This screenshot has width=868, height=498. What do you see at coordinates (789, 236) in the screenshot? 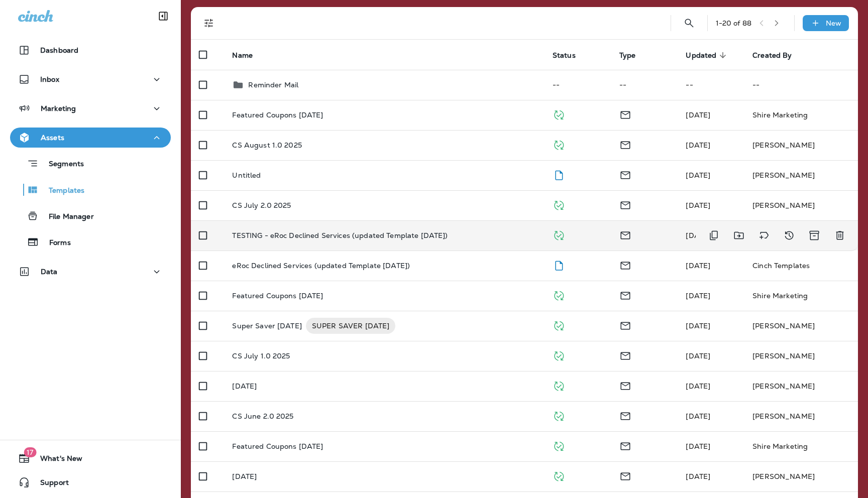
I see `button: View Changelog` at bounding box center [789, 236].